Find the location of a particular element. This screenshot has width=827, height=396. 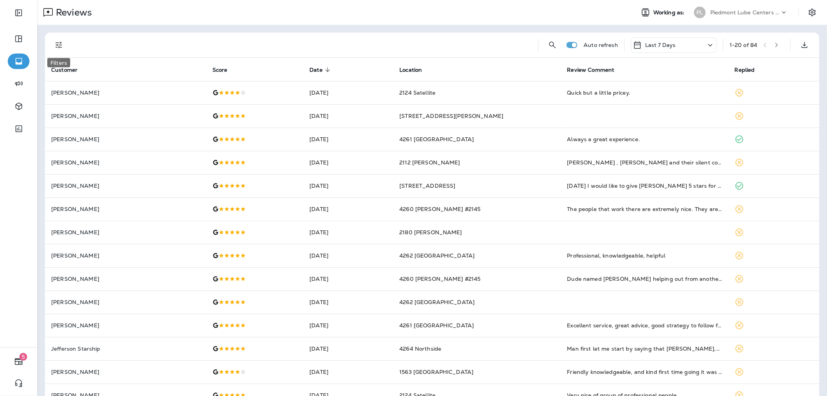

div: The people that work there are extremely nice. They are very efficient. is located at coordinates (645, 209).